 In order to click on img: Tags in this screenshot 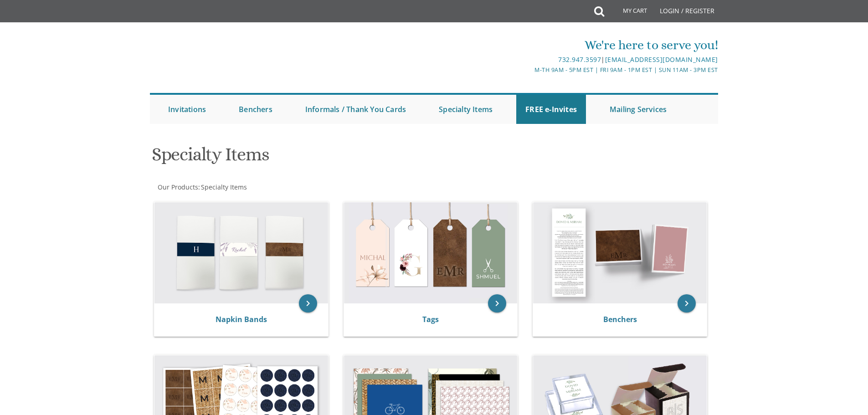, I will do `click(431, 253)`.